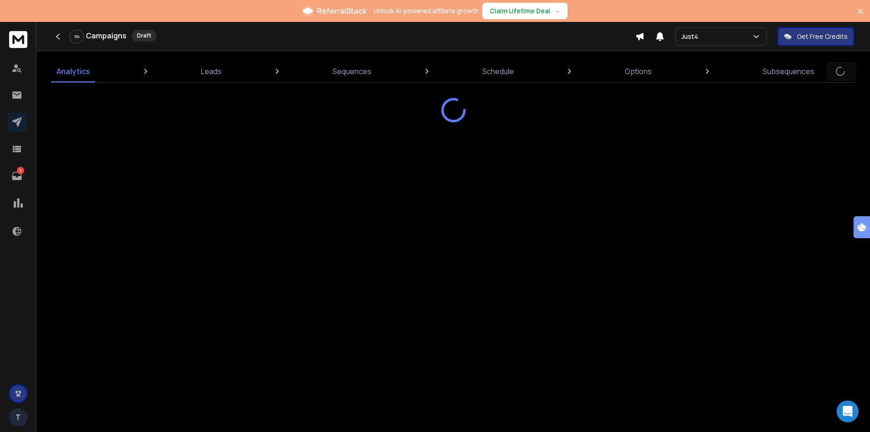  What do you see at coordinates (352, 71) in the screenshot?
I see `a: Sequences` at bounding box center [352, 71].